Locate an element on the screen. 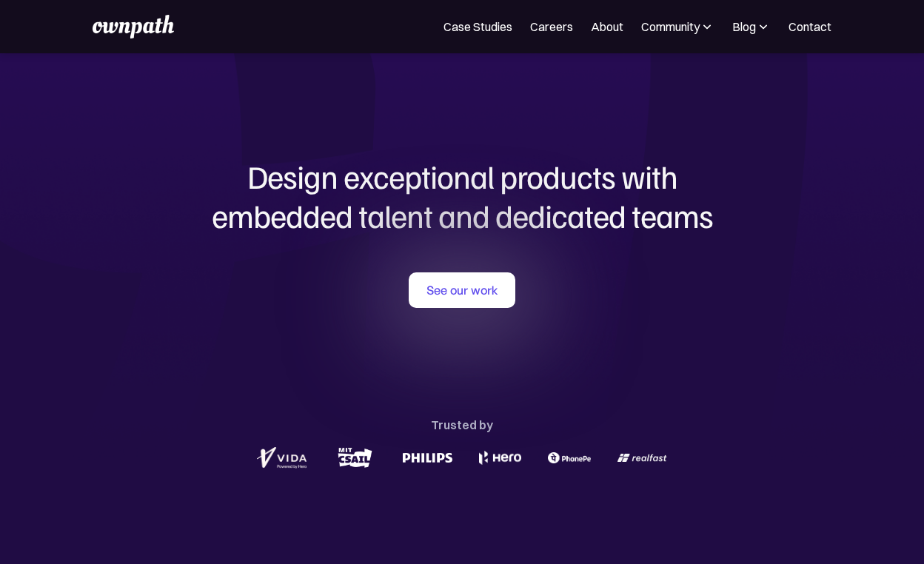  a: Careers is located at coordinates (552, 27).